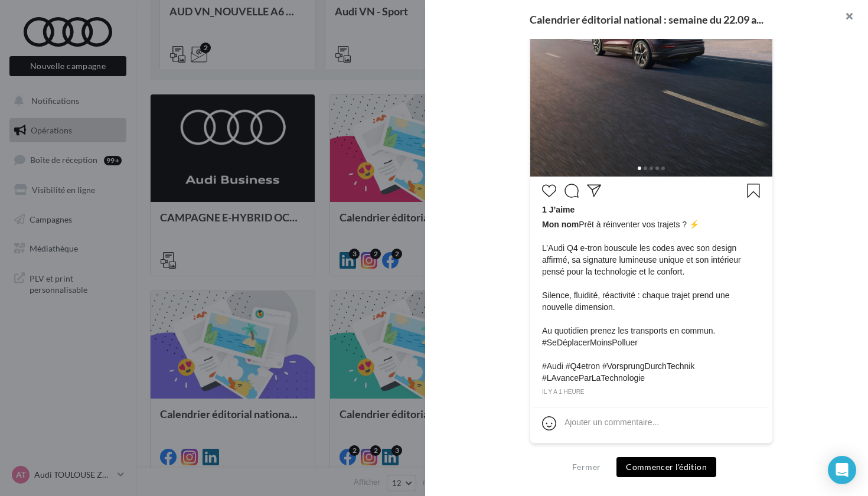 This screenshot has height=496, width=868. Describe the element at coordinates (842, 470) in the screenshot. I see `div: Open Intercom Messenger` at that location.